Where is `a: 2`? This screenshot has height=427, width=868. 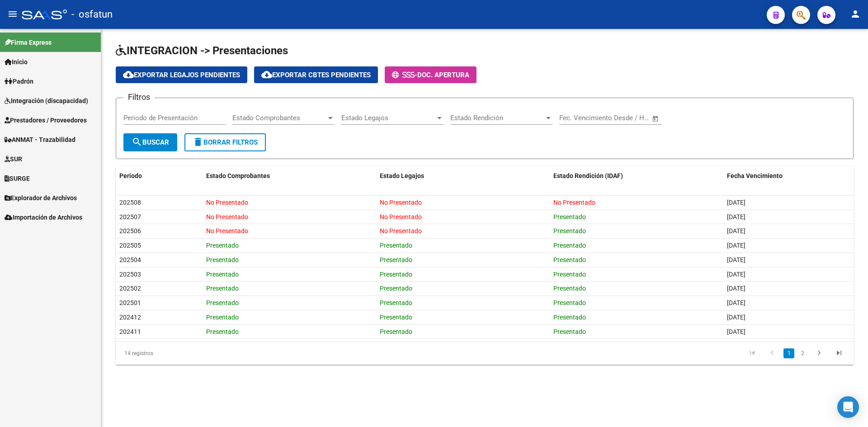
a: 2 is located at coordinates (803, 354).